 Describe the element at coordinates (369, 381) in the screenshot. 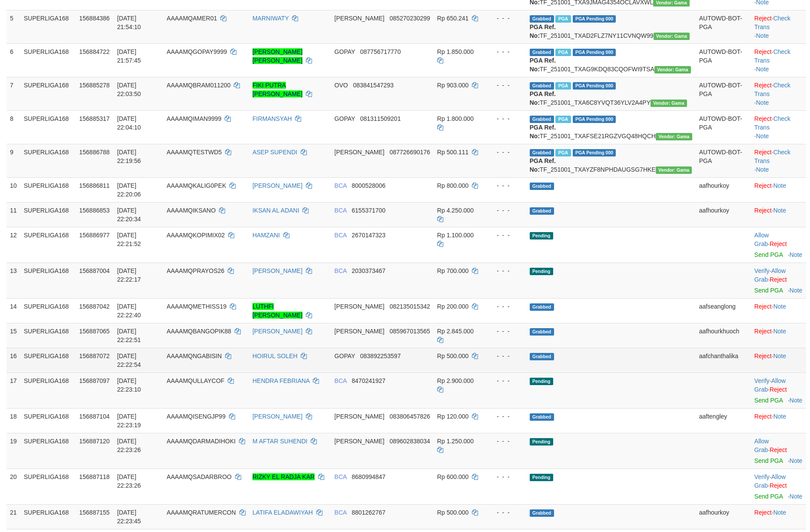

I see `span: Copy 8470241927 to clipboard` at that location.